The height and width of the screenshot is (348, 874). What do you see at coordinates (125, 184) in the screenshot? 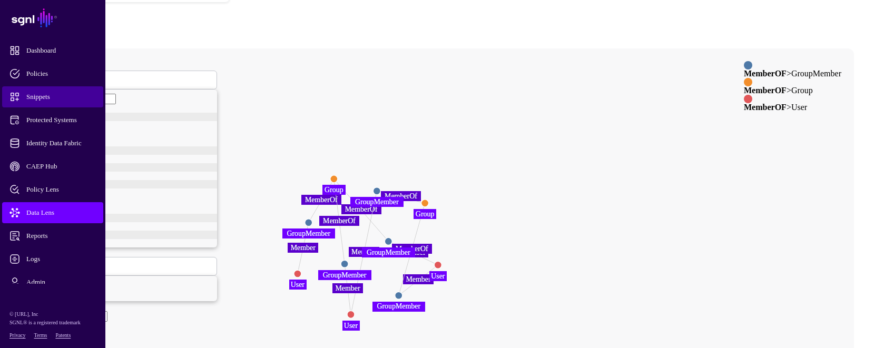
I see `div: MySQL` at bounding box center [125, 184].